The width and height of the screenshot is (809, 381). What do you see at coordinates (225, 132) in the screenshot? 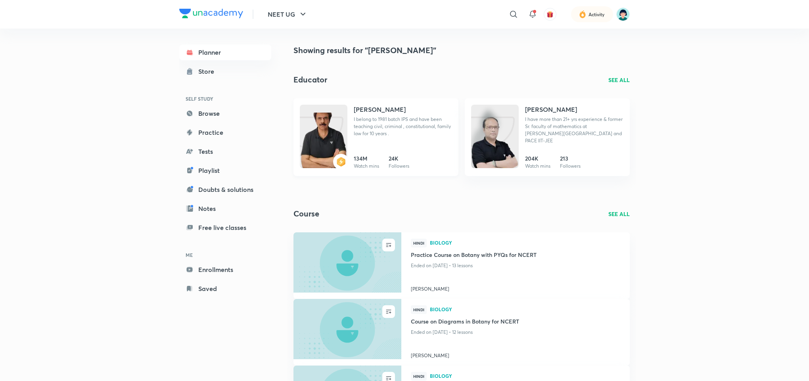
I see `a: Practice` at bounding box center [225, 132].